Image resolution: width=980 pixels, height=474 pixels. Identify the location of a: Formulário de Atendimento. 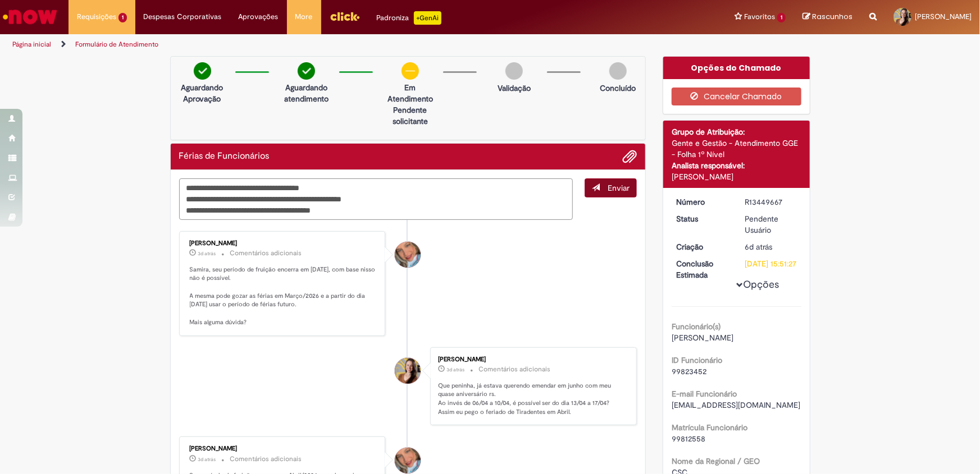
(117, 44).